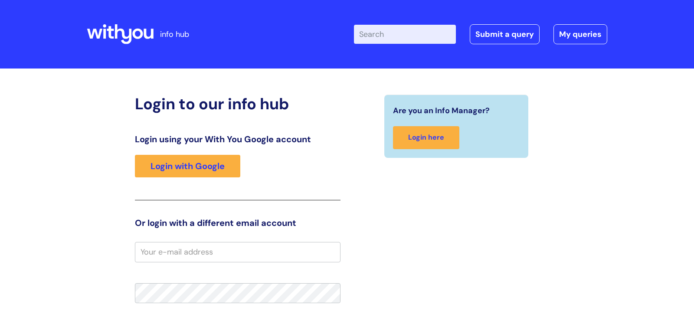  Describe the element at coordinates (238, 139) in the screenshot. I see `h3: Login using your With You Google account` at that location.